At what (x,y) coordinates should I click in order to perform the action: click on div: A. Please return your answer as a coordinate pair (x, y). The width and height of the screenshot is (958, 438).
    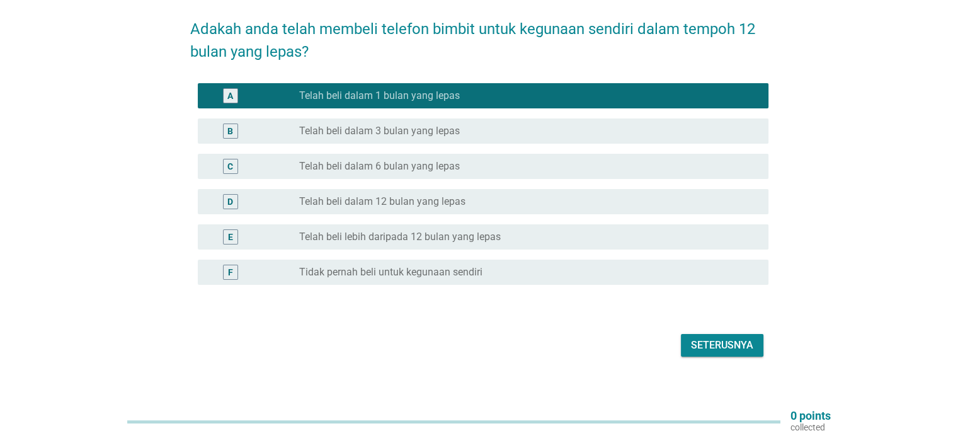
    Looking at the image, I should click on (230, 96).